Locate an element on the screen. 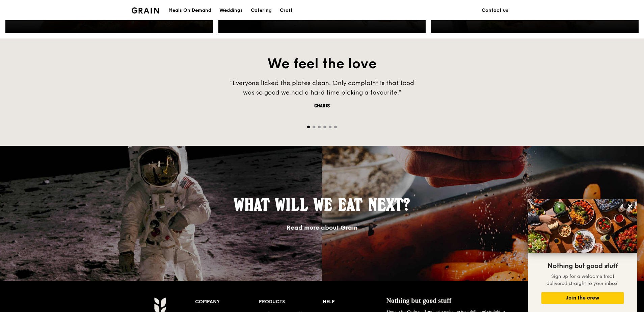  div: "Everyone licked the plates clean. Only complaint is that food was so good we had a hard time pic... is located at coordinates (322, 88).